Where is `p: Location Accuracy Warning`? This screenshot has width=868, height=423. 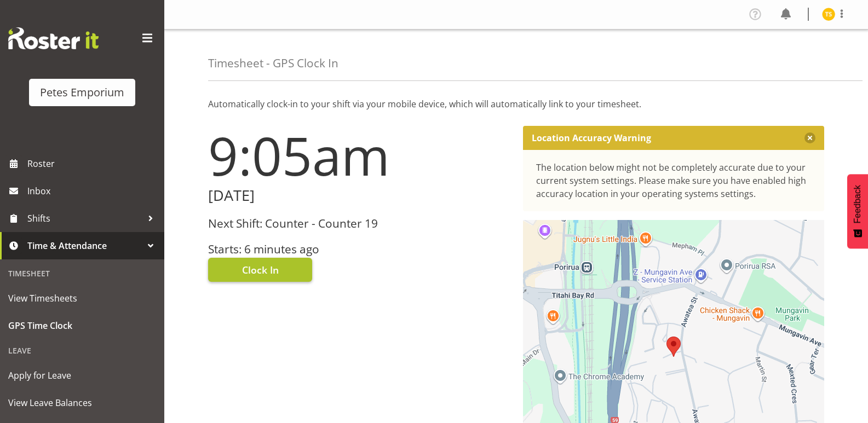
p: Location Accuracy Warning is located at coordinates (592, 138).